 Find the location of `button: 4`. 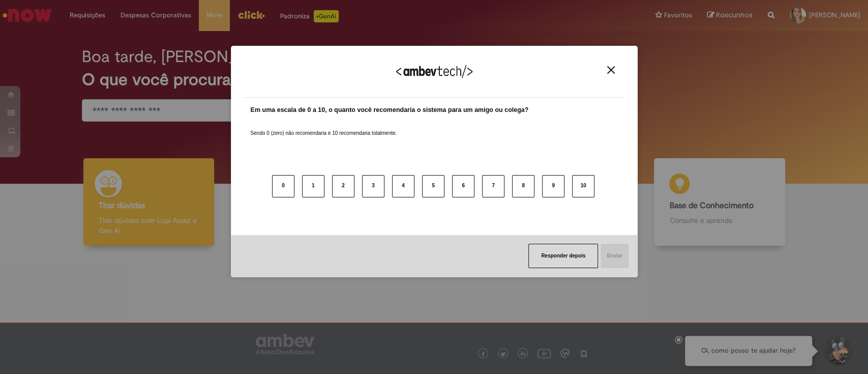

button: 4 is located at coordinates (403, 186).